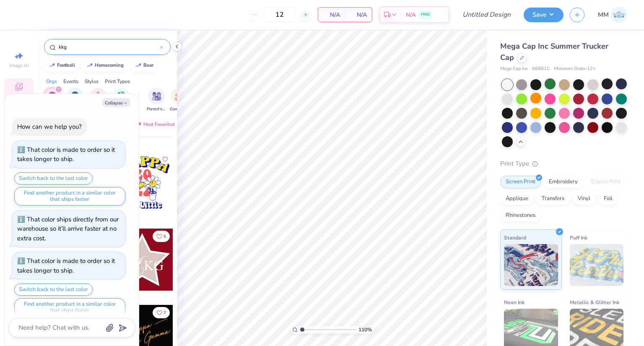 The height and width of the screenshot is (346, 644). I want to click on span: Metallic & Glitter Ink, so click(594, 302).